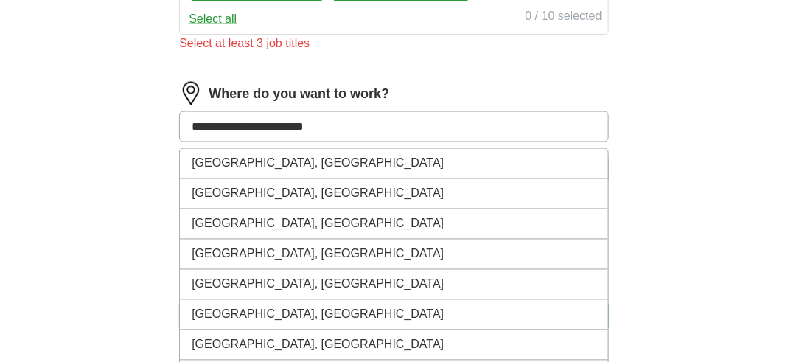 The height and width of the screenshot is (362, 788). I want to click on img: location.png, so click(191, 94).